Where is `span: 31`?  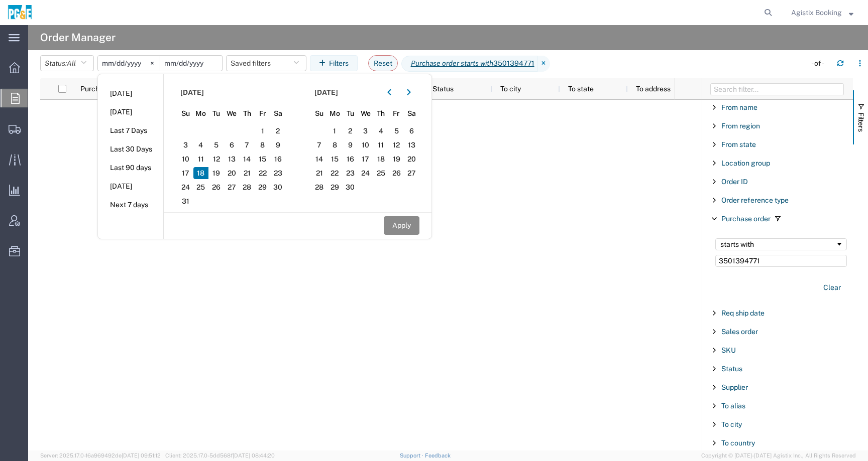
span: 31 is located at coordinates (186, 201).